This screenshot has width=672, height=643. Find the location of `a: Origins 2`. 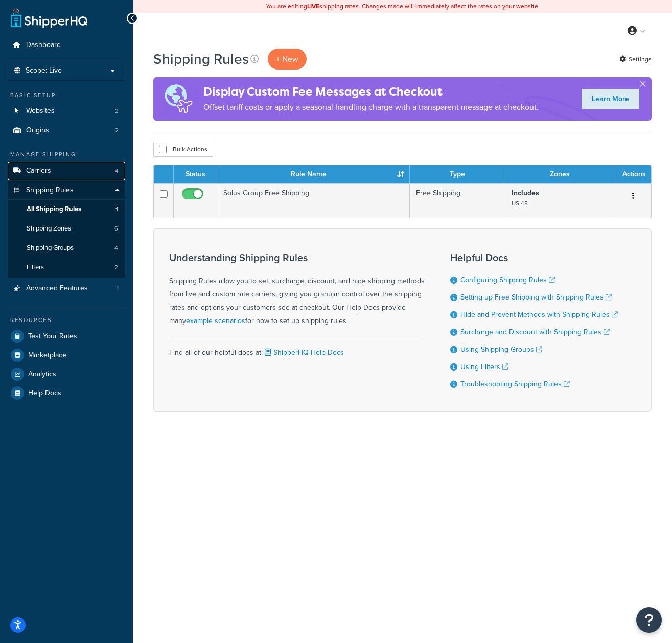

a: Origins 2 is located at coordinates (67, 130).